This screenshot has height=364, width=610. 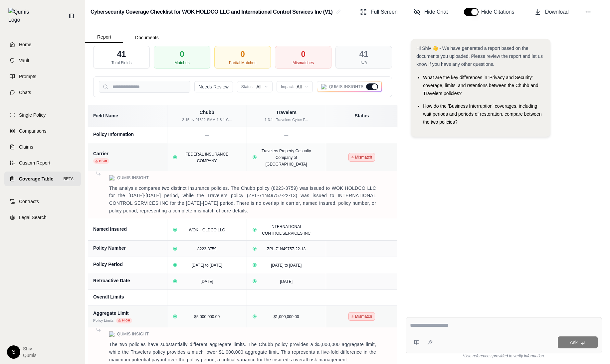 I want to click on span: Vault, so click(x=24, y=60).